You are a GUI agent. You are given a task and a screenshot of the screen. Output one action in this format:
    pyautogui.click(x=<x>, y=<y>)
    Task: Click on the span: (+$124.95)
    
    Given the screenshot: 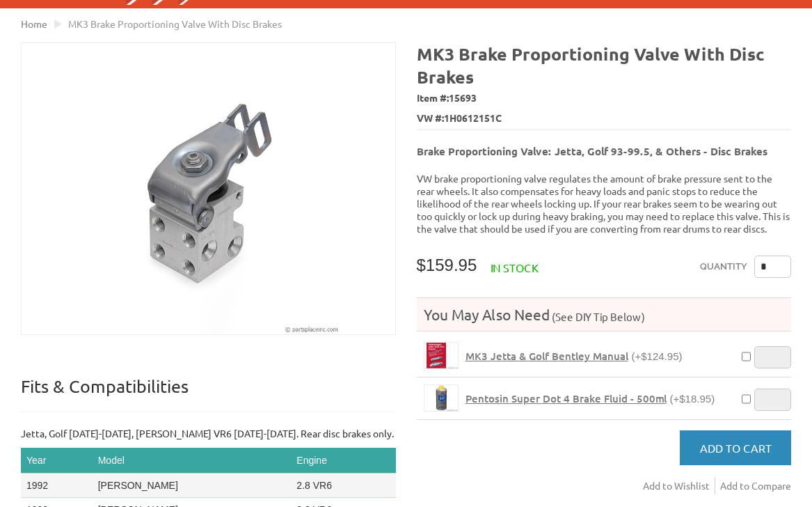 What is the action you would take?
    pyautogui.click(x=656, y=356)
    